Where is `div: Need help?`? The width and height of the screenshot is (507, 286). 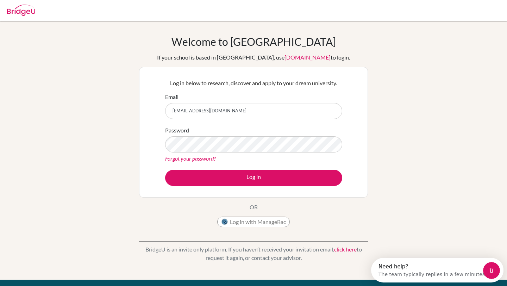
div: Need help? is located at coordinates (61, 9).